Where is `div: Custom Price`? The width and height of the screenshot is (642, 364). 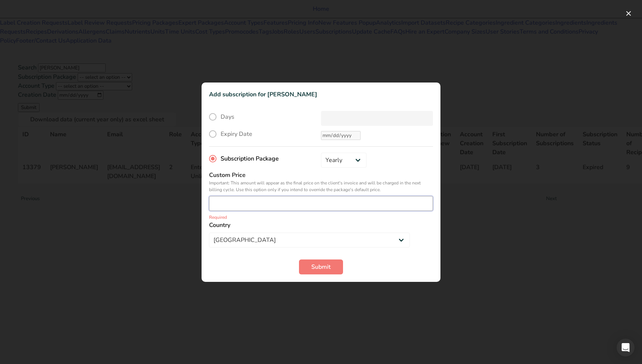
div: Custom Price is located at coordinates (321, 175).